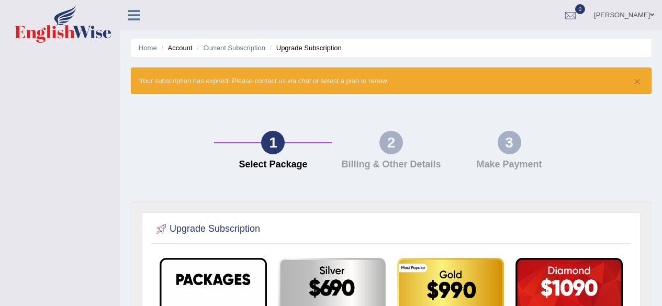  Describe the element at coordinates (391, 81) in the screenshot. I see `div: Your subscription has expired. Please contact us via chat or select a plan to renew` at that location.